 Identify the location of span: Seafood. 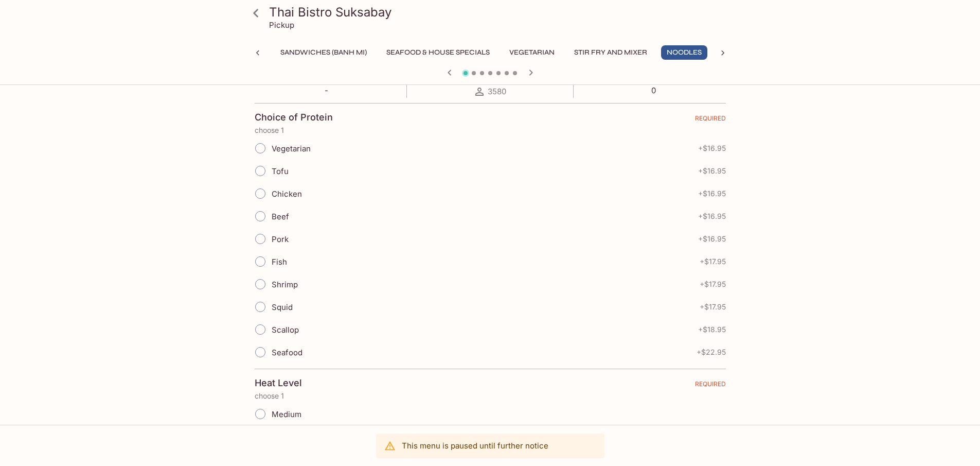
(287, 352).